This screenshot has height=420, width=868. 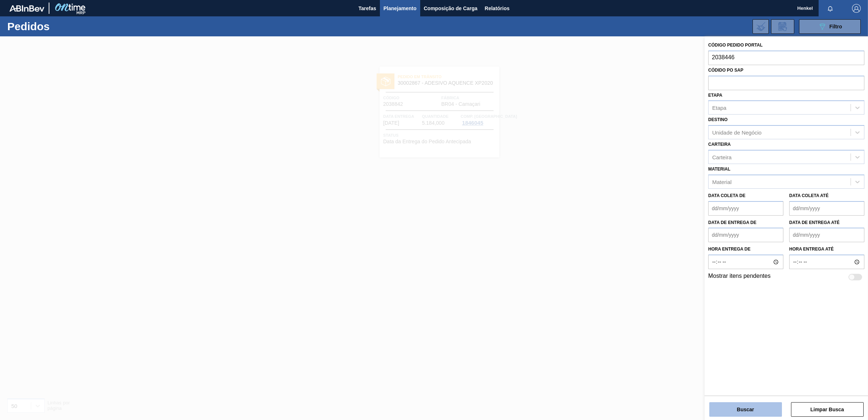 I want to click on img: Logout, so click(x=857, y=9).